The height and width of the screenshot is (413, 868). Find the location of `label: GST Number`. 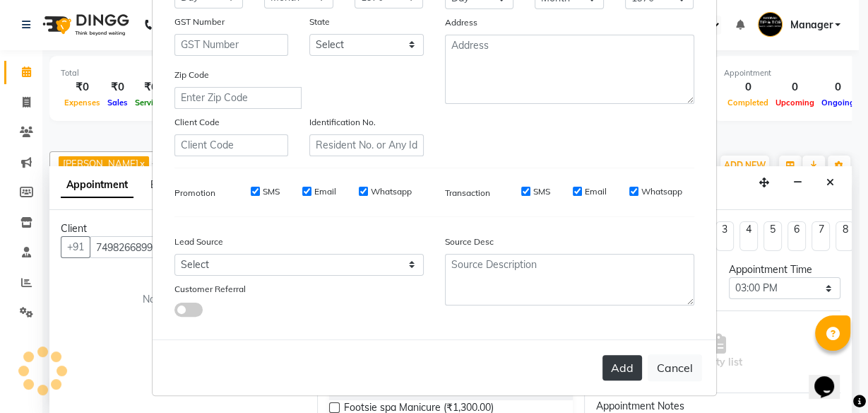

label: GST Number is located at coordinates (199, 22).